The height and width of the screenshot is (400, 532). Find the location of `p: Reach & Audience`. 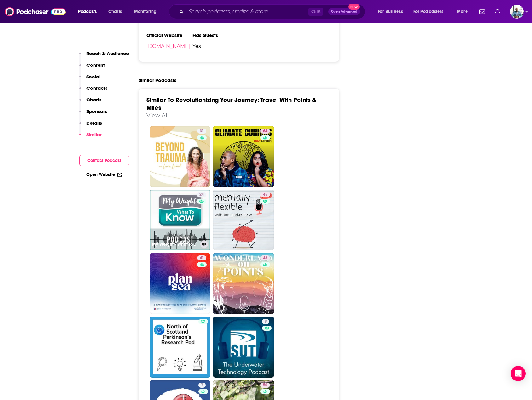

p: Reach & Audience is located at coordinates (107, 53).